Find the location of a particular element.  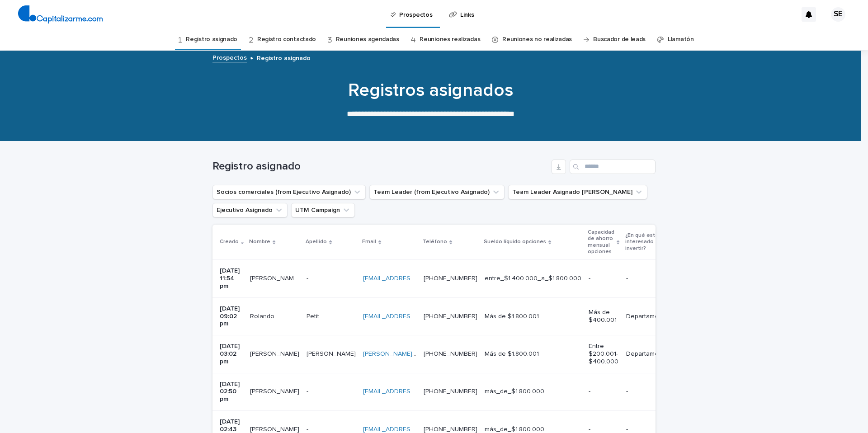

a: Reuniones agendadas is located at coordinates (368, 39).